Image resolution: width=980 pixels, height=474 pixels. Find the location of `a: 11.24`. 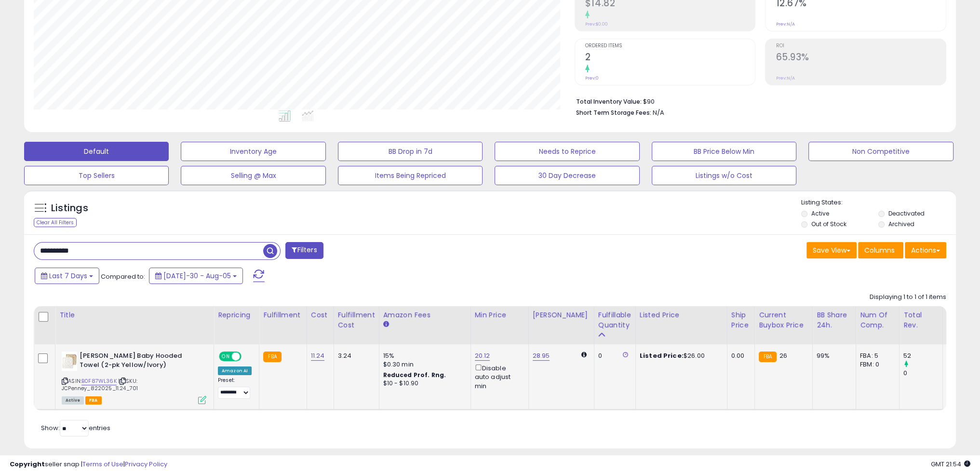

a: 11.24 is located at coordinates (318, 356).